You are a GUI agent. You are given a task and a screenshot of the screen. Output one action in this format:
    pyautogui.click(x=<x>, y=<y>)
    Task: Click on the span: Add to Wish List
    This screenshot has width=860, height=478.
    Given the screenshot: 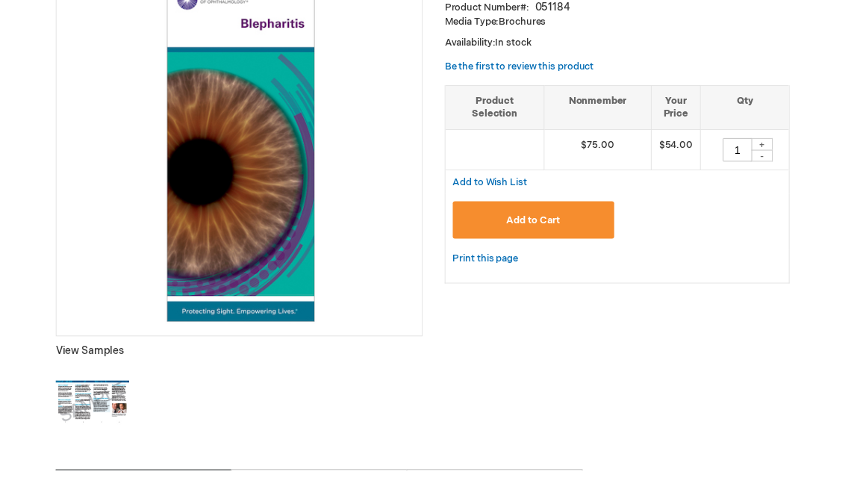 What is the action you would take?
    pyautogui.click(x=498, y=185)
    